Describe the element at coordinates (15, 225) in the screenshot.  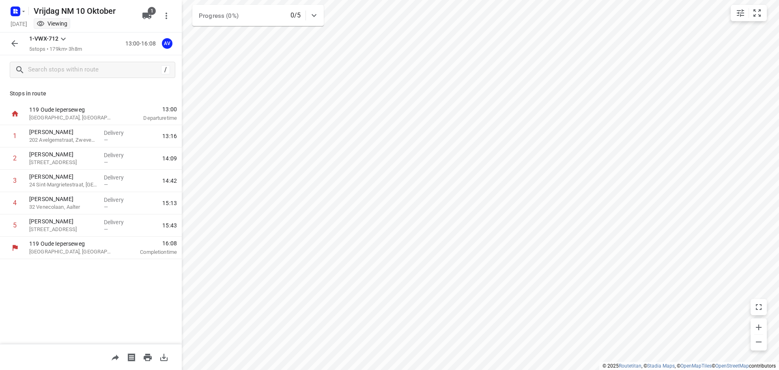
I see `div: 5` at that location.